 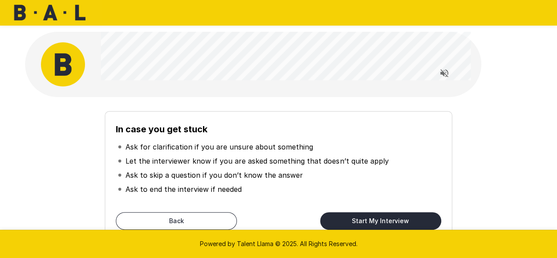 I want to click on p: Ask to end the interview if needed, so click(x=184, y=189).